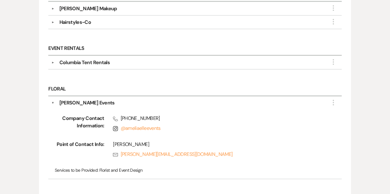 The height and width of the screenshot is (194, 390). Describe the element at coordinates (140, 128) in the screenshot. I see `a: @ameliaelleevents` at that location.